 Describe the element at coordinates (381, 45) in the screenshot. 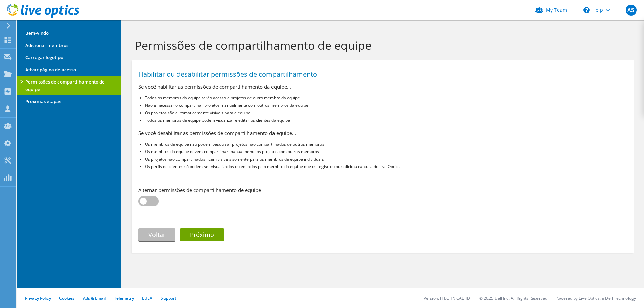

I see `h1: Permissões de compartilhamento de equipe` at that location.